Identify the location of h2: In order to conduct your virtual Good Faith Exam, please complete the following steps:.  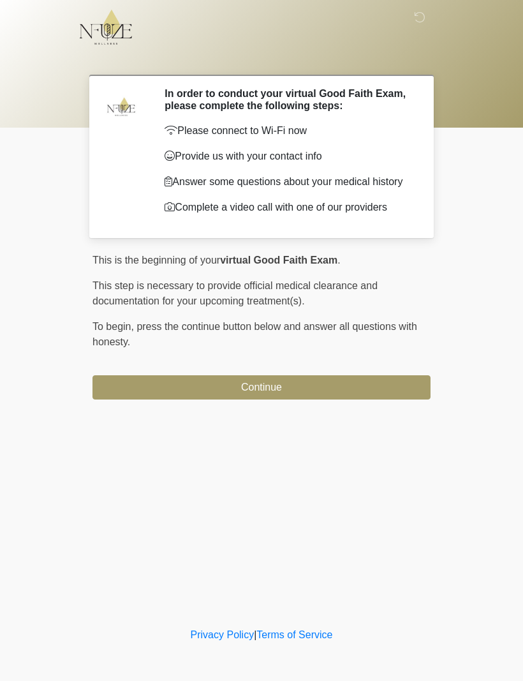
(288, 100).